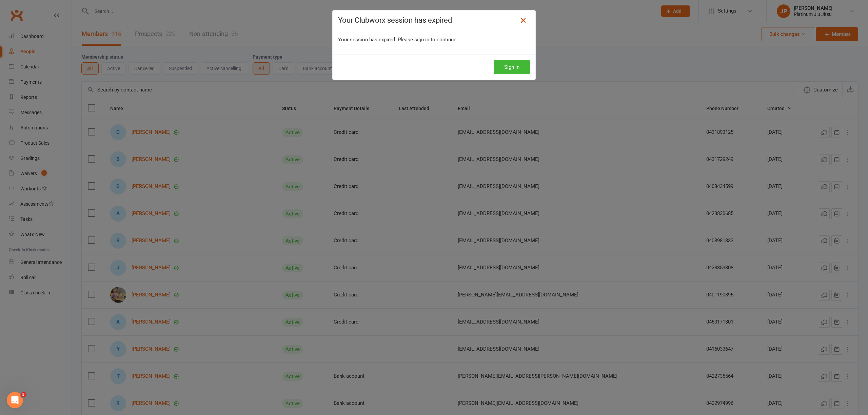 The image size is (868, 415). What do you see at coordinates (434, 20) in the screenshot?
I see `h4: Your Clubworx session has expired` at bounding box center [434, 20].